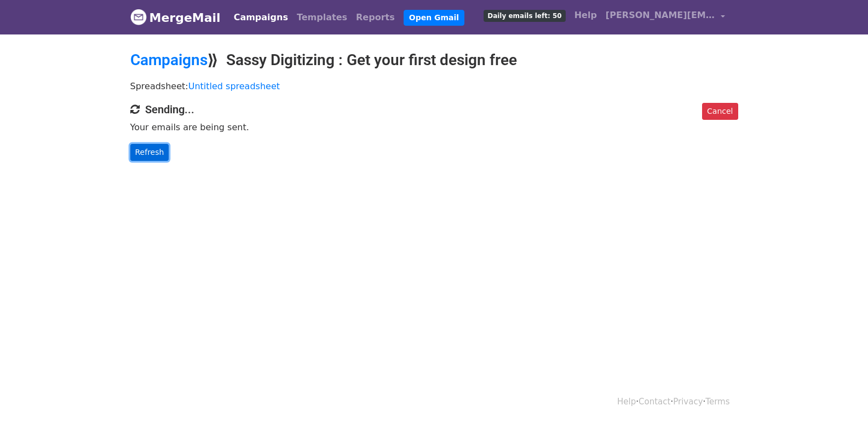 This screenshot has width=868, height=423. I want to click on a: Reports, so click(375, 17).